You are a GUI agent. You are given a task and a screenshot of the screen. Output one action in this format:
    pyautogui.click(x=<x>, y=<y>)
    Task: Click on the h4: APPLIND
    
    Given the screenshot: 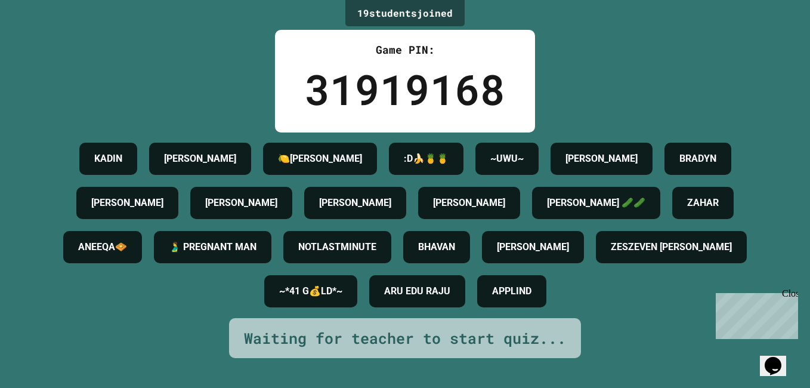 What is the action you would take?
    pyautogui.click(x=512, y=291)
    